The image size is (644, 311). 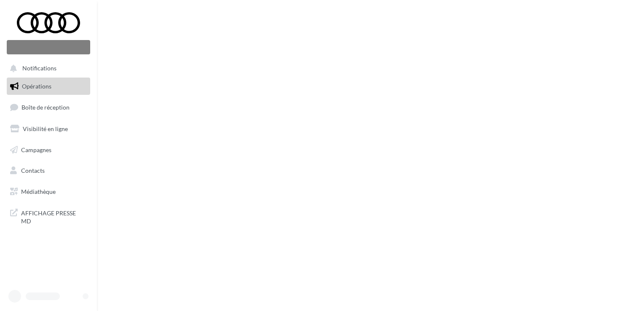 What do you see at coordinates (48, 216) in the screenshot?
I see `a: AFFICHAGE PRESSE MD` at bounding box center [48, 216].